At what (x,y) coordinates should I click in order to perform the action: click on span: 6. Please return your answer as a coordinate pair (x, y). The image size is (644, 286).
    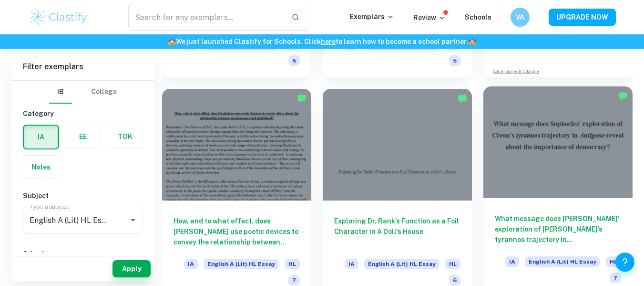
    Looking at the image, I should click on (455, 280).